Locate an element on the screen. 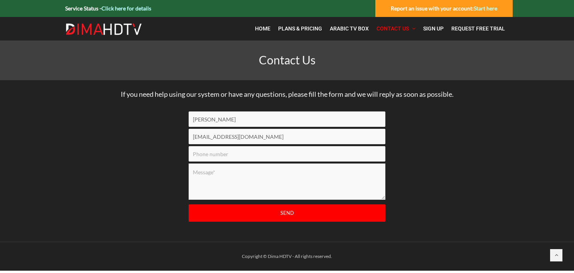 The width and height of the screenshot is (574, 273). a: Back to top is located at coordinates (557, 256).